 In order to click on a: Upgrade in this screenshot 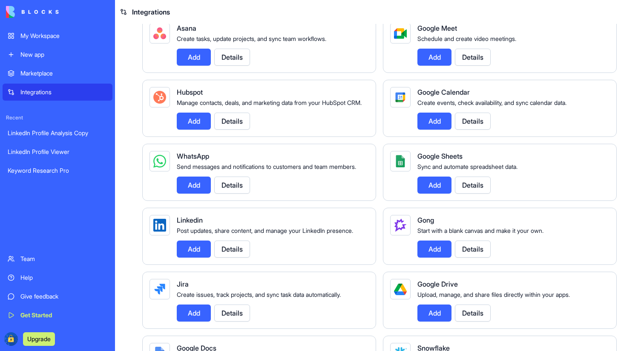, I will do `click(39, 338)`.